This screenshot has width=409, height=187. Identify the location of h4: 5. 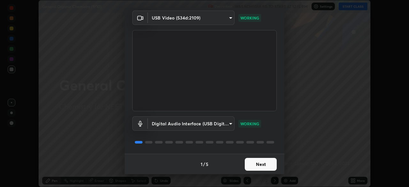
(207, 164).